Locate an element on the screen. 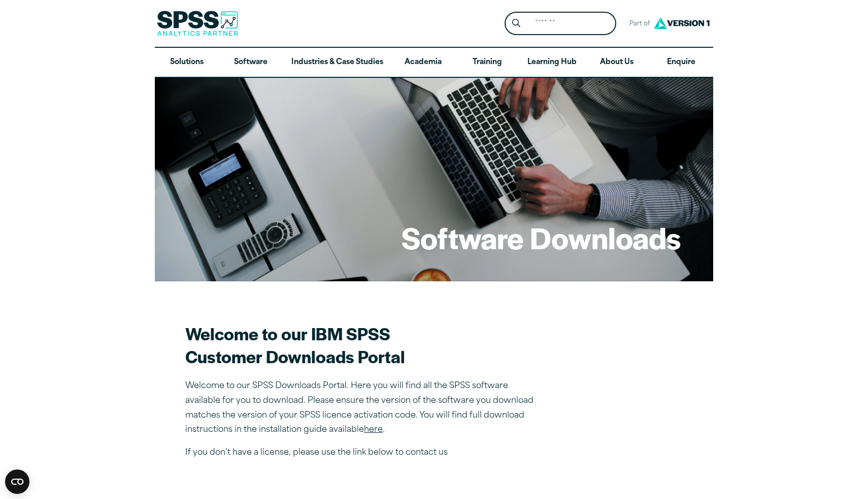 Image resolution: width=868 pixels, height=499 pixels. button: Open CMP widget is located at coordinates (18, 481).